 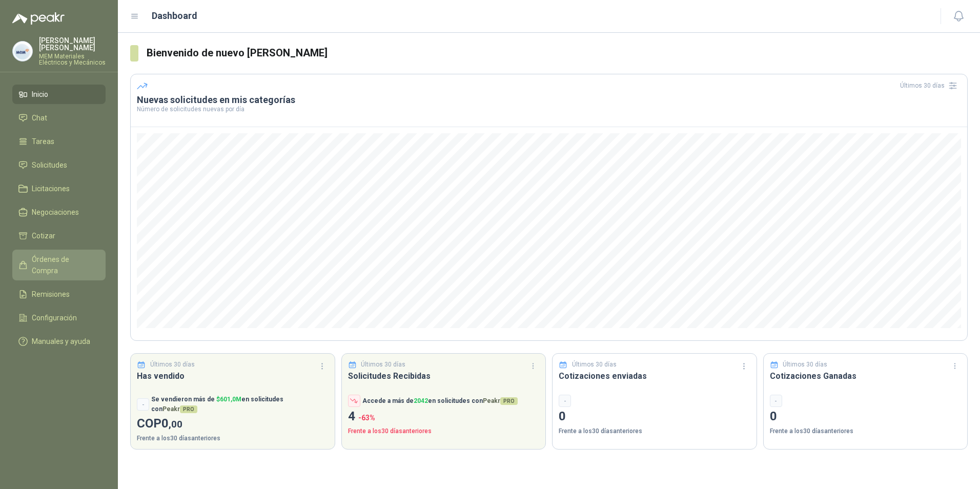 What do you see at coordinates (59, 294) in the screenshot?
I see `a: Remisiones` at bounding box center [59, 294].